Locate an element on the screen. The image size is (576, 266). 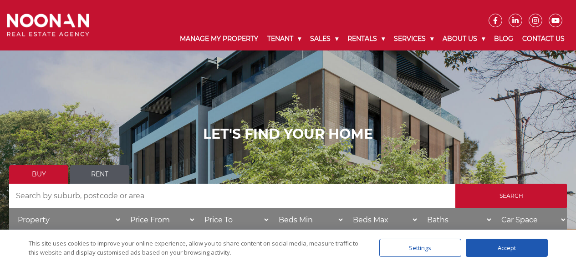
input: Search is located at coordinates (511, 196).